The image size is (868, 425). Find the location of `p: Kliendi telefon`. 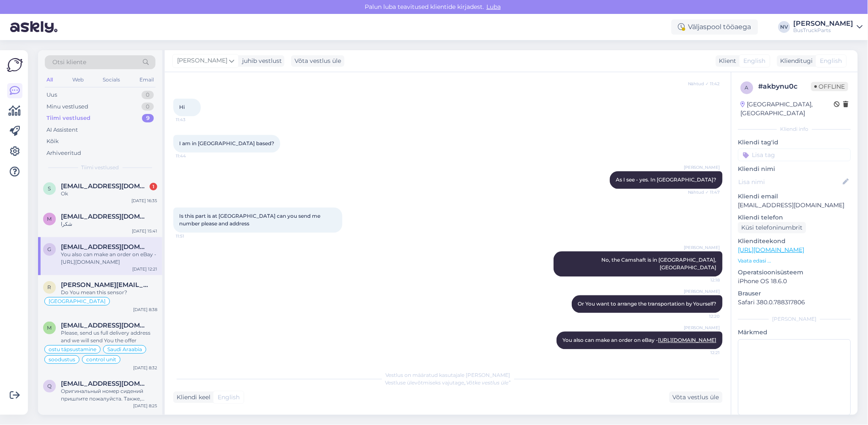

p: Kliendi telefon is located at coordinates (794, 218).